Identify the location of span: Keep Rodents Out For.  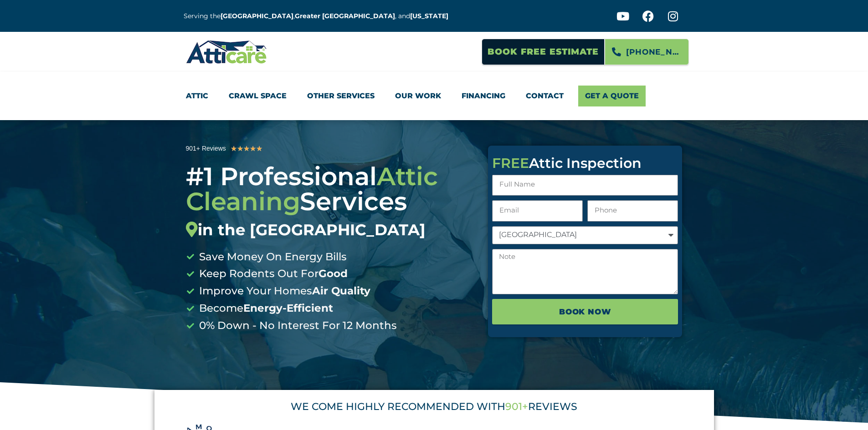
(272, 274).